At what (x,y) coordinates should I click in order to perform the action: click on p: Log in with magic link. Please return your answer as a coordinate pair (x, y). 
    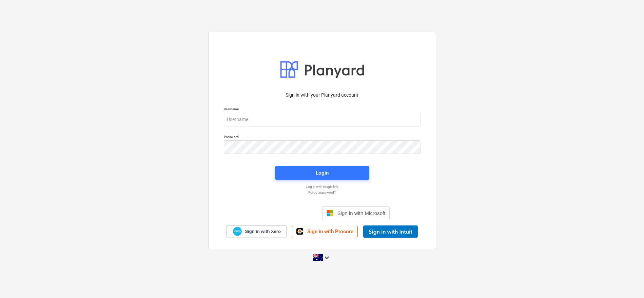
    Looking at the image, I should click on (322, 187).